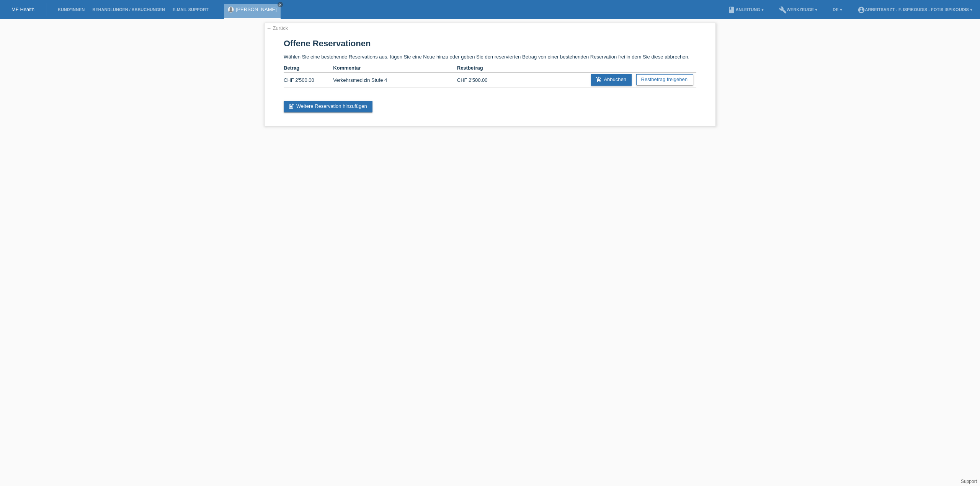  What do you see at coordinates (861, 10) in the screenshot?
I see `i: account_circle` at bounding box center [861, 10].